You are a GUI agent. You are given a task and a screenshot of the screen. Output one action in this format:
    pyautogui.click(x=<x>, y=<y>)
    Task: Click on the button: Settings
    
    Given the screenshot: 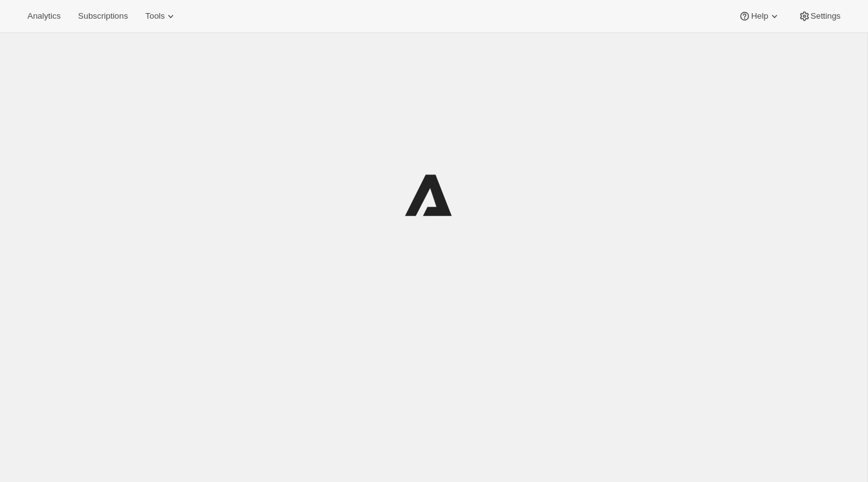 What is the action you would take?
    pyautogui.click(x=819, y=16)
    